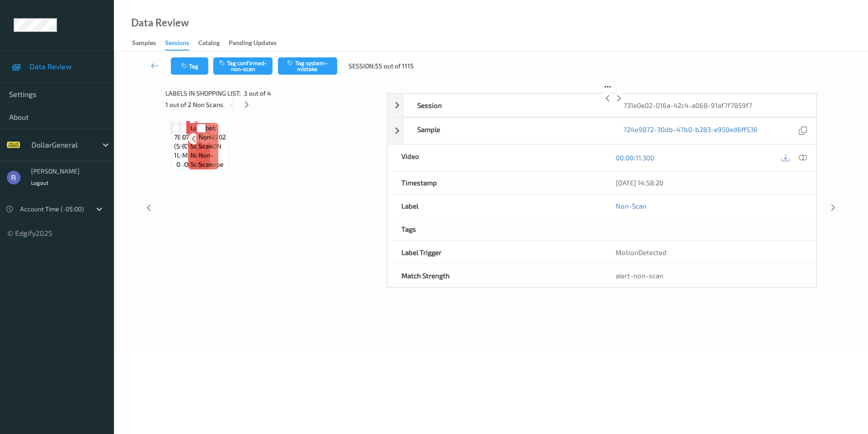 The image size is (868, 434). Describe the element at coordinates (495, 275) in the screenshot. I see `div: Match Strength` at that location.